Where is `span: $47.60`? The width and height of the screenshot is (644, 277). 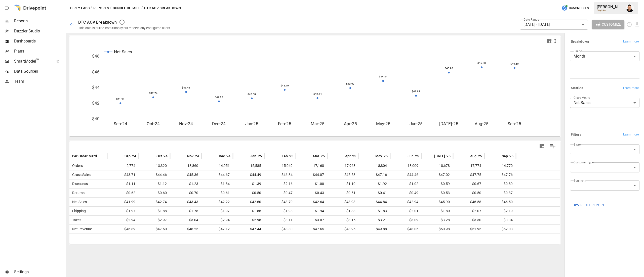 span: $47.60 is located at coordinates (154, 229).